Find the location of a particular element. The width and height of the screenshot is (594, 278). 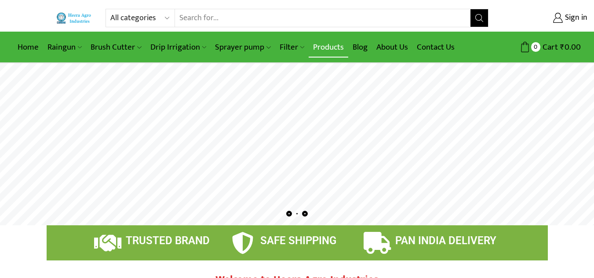

a: Sign in is located at coordinates (545, 18).